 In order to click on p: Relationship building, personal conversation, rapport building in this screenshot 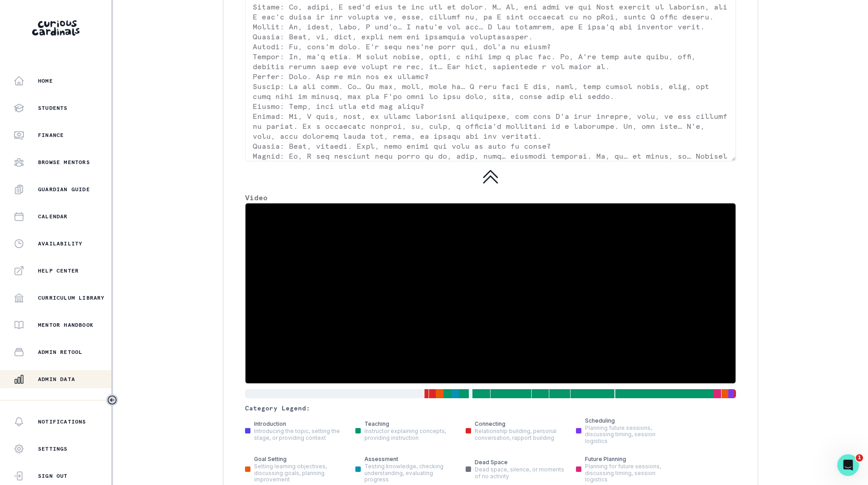, I will do `click(520, 434)`.